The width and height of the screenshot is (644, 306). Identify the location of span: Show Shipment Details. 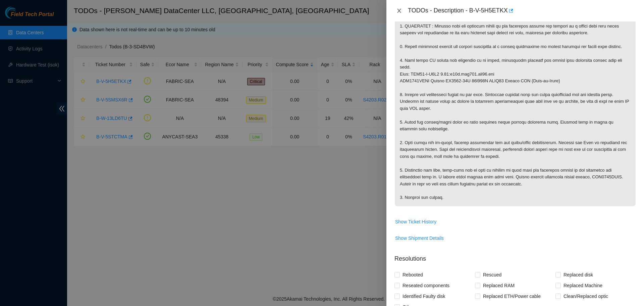
(419, 238).